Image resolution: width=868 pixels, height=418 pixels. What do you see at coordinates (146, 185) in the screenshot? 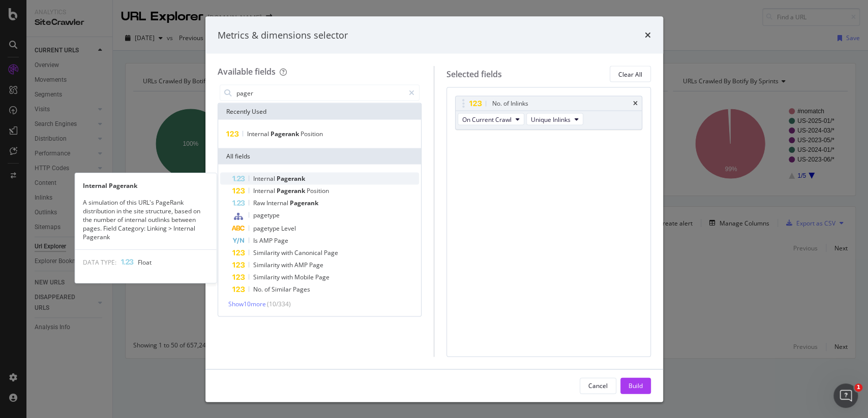
I see `div: Internal Pagerank` at bounding box center [146, 185].